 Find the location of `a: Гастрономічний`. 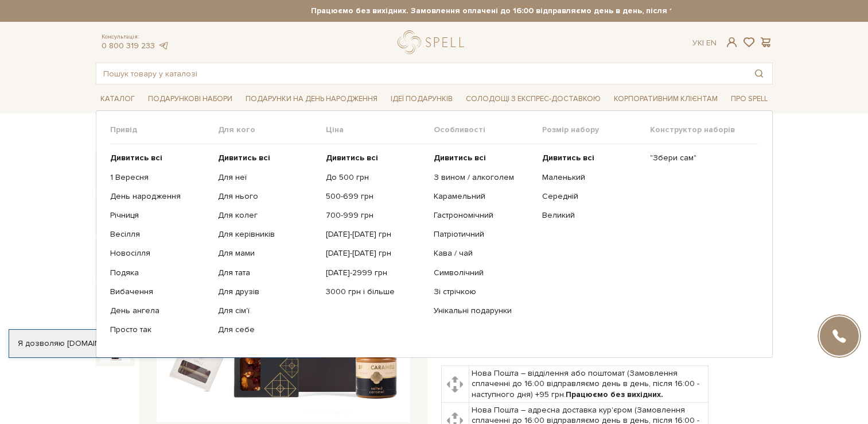

a: Гастрономічний is located at coordinates (483, 216).